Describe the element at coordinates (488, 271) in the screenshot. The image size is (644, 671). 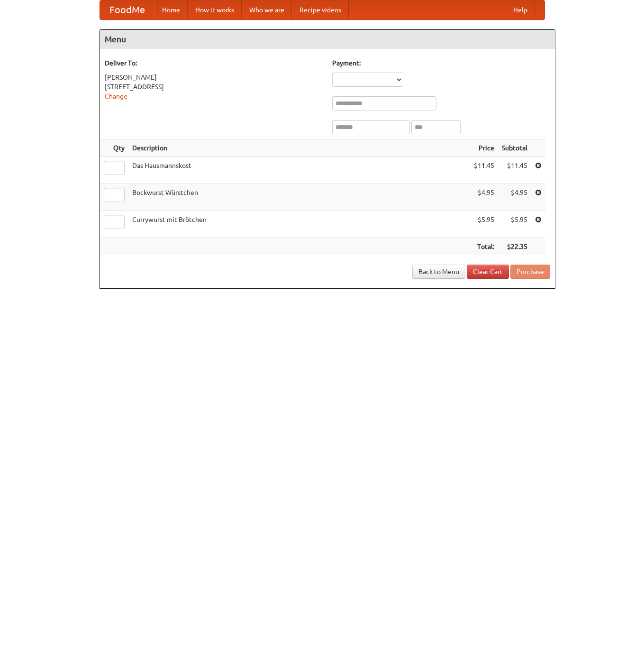
I see `a: Clear Cart` at that location.